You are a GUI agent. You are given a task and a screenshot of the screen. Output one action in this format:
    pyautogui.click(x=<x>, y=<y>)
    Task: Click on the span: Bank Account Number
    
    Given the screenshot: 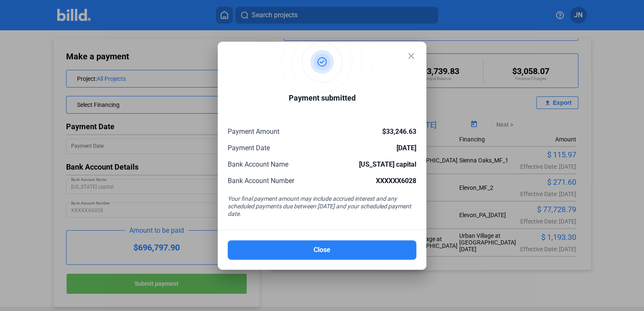 What is the action you would take?
    pyautogui.click(x=261, y=181)
    